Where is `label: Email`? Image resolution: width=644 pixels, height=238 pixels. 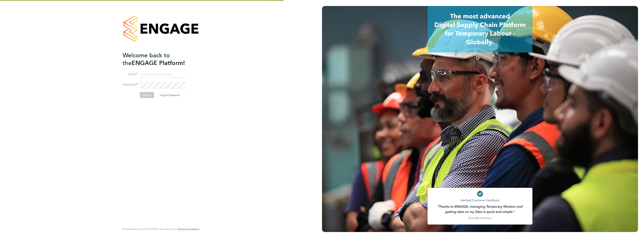 label: Email is located at coordinates (130, 74).